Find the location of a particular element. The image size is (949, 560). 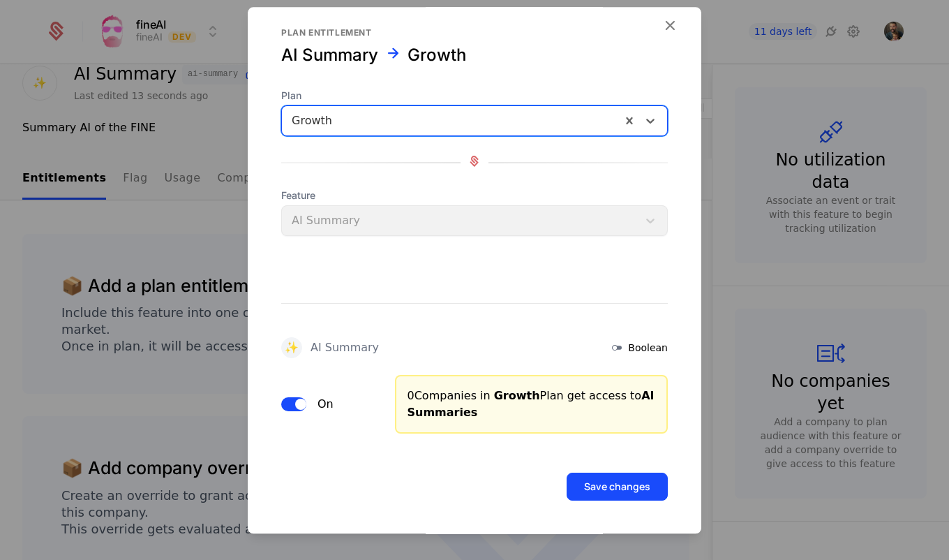

div: Growth is located at coordinates (437, 55).